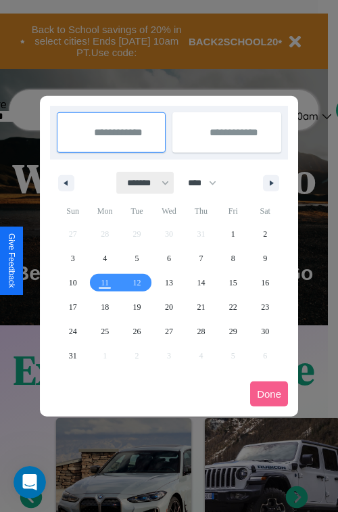  What do you see at coordinates (72, 307) in the screenshot?
I see `button: 17` at bounding box center [72, 307].